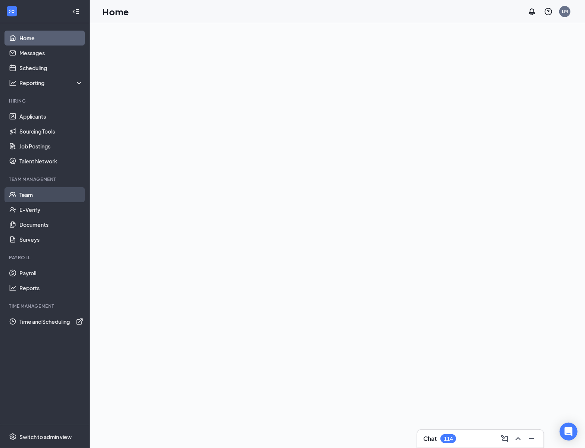 Image resolution: width=585 pixels, height=448 pixels. Describe the element at coordinates (51, 53) in the screenshot. I see `a: Messages` at that location.